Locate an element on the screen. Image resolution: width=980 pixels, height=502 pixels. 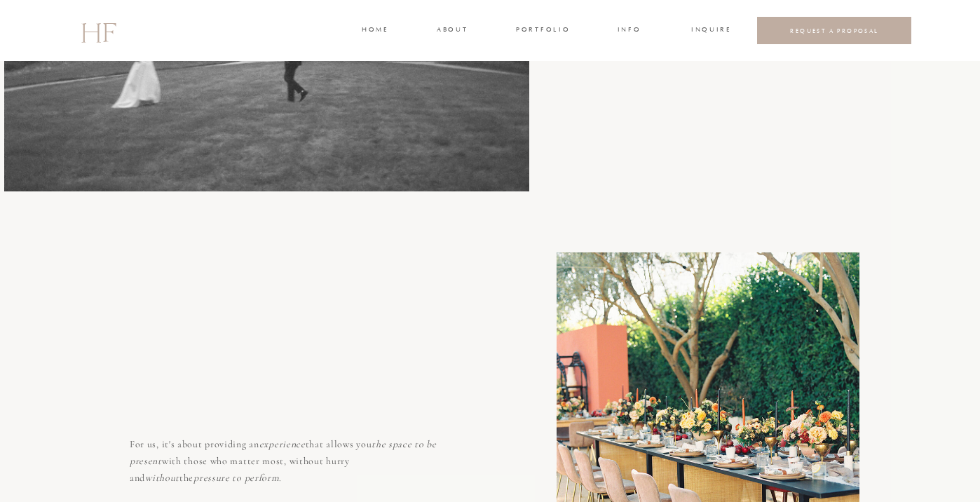
h3: REQUEST A PROPOSAL is located at coordinates (834, 30).